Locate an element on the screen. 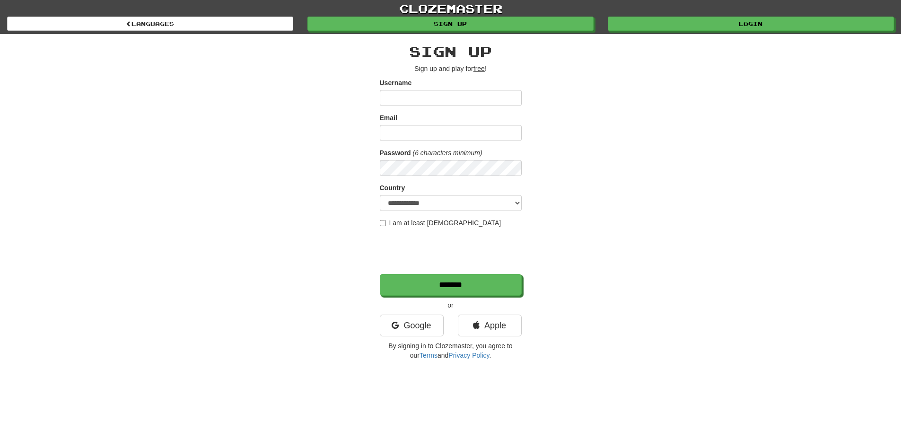 The height and width of the screenshot is (431, 901). h2: Sign up is located at coordinates (451, 51).